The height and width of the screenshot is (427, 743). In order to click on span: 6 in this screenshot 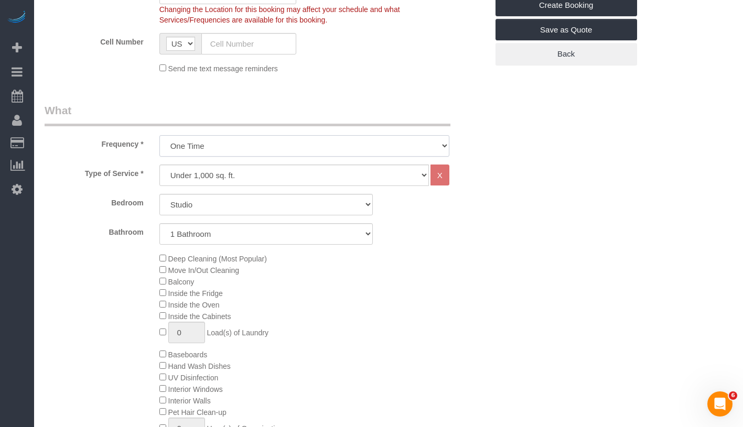, I will do `click(733, 396)`.